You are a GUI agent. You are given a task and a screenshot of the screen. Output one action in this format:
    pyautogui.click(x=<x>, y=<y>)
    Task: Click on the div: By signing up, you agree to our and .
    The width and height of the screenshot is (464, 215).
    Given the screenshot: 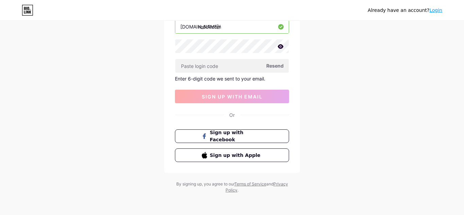 What is the action you would take?
    pyautogui.click(x=232, y=187)
    